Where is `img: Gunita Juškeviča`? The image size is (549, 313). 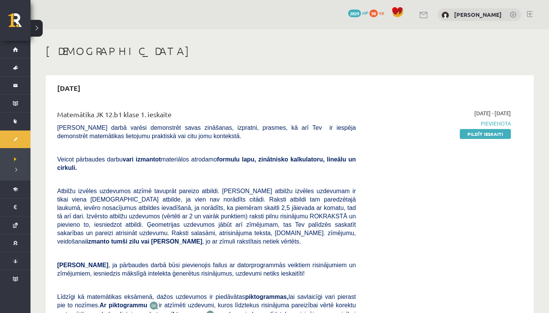 img: Gunita Juškeviča is located at coordinates (445, 15).